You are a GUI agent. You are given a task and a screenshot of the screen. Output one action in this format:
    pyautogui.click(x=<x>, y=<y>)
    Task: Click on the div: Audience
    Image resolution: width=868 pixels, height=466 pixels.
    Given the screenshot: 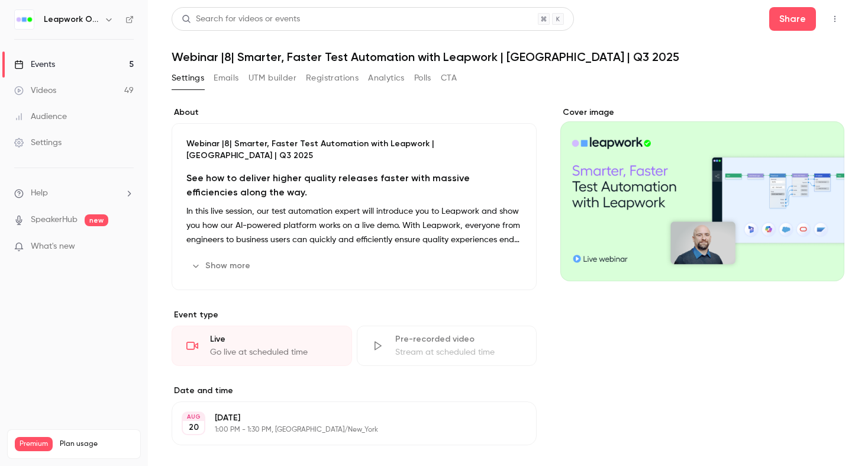 What is the action you would take?
    pyautogui.click(x=40, y=117)
    